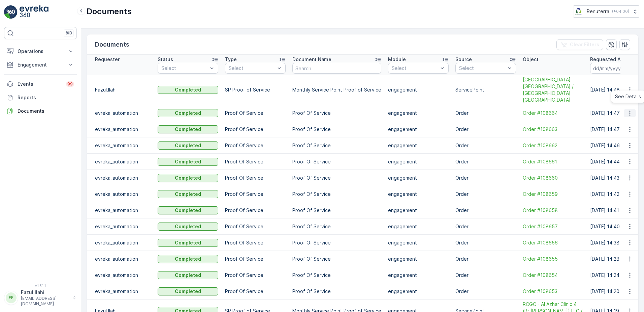  I want to click on p: Operations, so click(40, 52).